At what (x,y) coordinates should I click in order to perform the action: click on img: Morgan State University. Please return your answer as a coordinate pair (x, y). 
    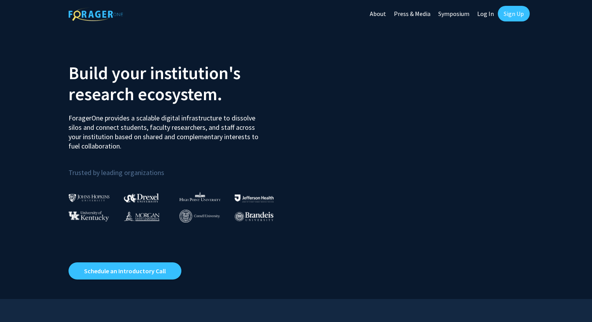
    Looking at the image, I should click on (142, 216).